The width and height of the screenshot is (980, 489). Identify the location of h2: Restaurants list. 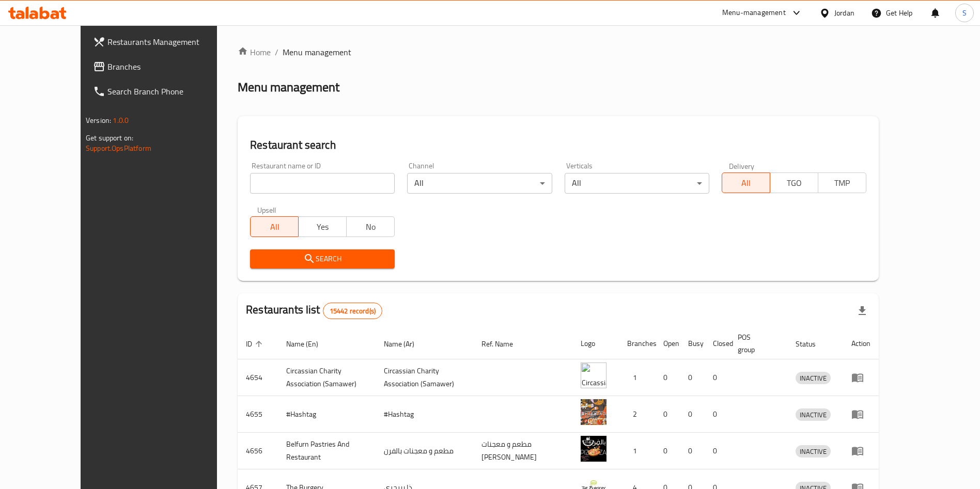
(314, 310).